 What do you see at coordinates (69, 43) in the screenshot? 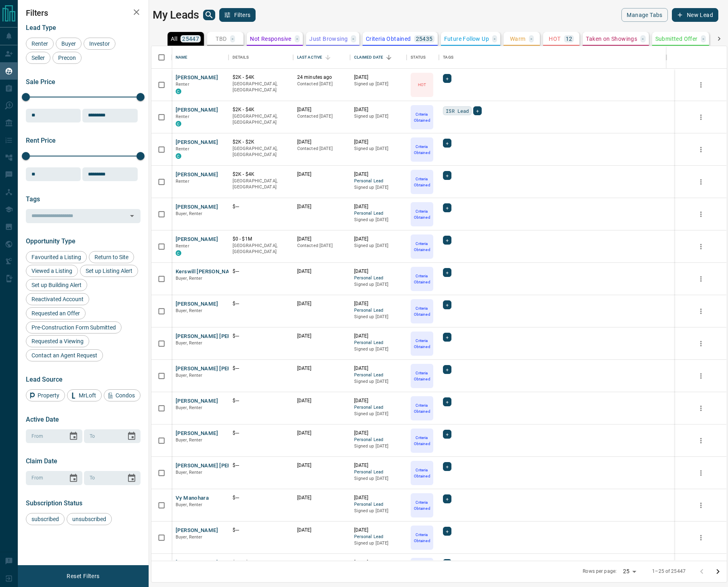
I see `span: Buyer` at bounding box center [69, 43].